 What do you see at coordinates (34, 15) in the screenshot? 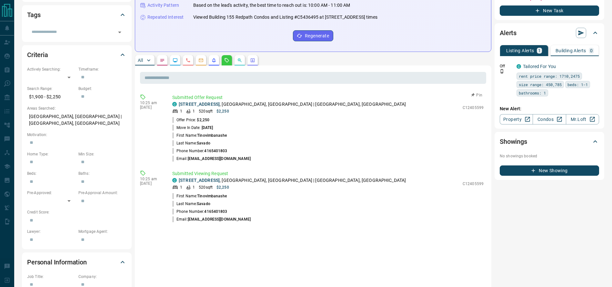
I see `h2: Tags` at bounding box center [34, 15].